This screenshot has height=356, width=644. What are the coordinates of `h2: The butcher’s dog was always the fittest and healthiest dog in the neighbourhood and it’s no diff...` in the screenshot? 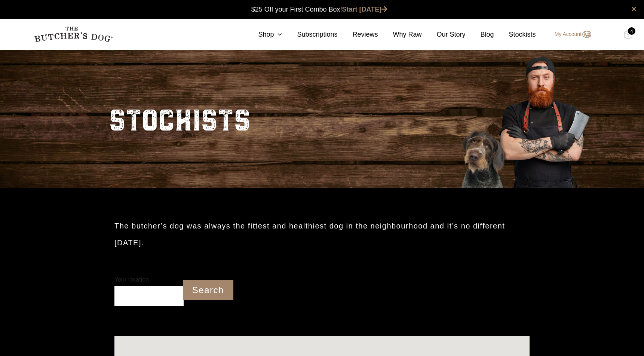 It's located at (322, 235).